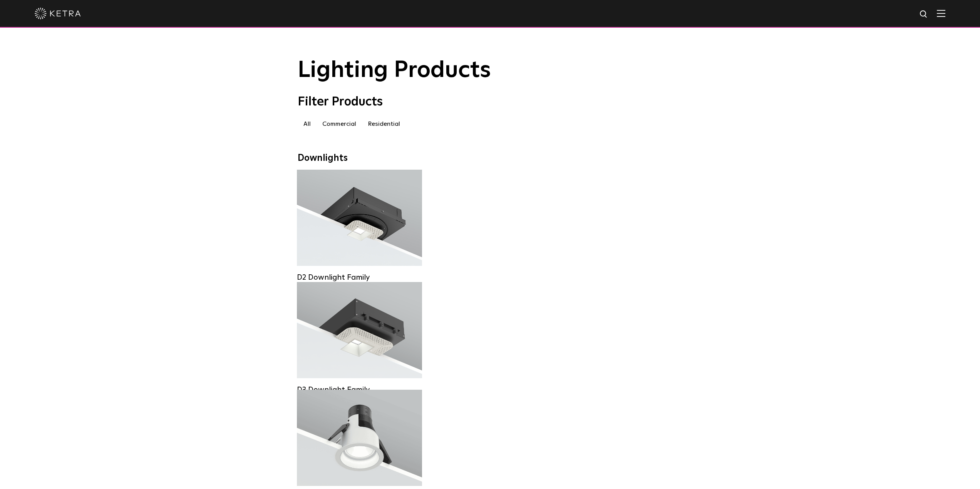  Describe the element at coordinates (359, 438) in the screenshot. I see `a: D4R Retrofit Downlight Lumen Output:800Colors:White / BlackBeam Angles:15° / 25° / 40° / 60°Watta...` at that location.